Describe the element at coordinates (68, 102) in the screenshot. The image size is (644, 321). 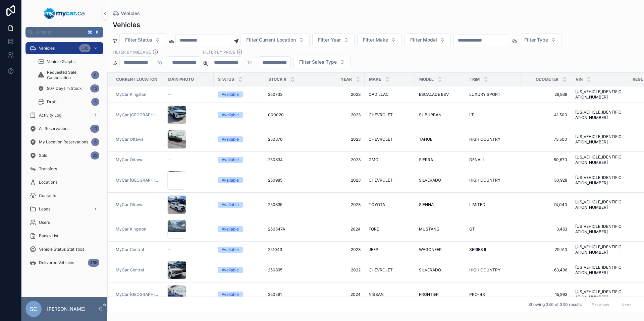
I see `a: Draft3` at that location.